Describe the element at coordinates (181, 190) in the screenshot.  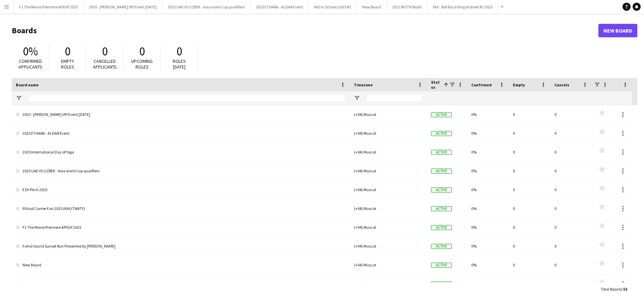
I see `a: E1H Pitch 2025` at that location.